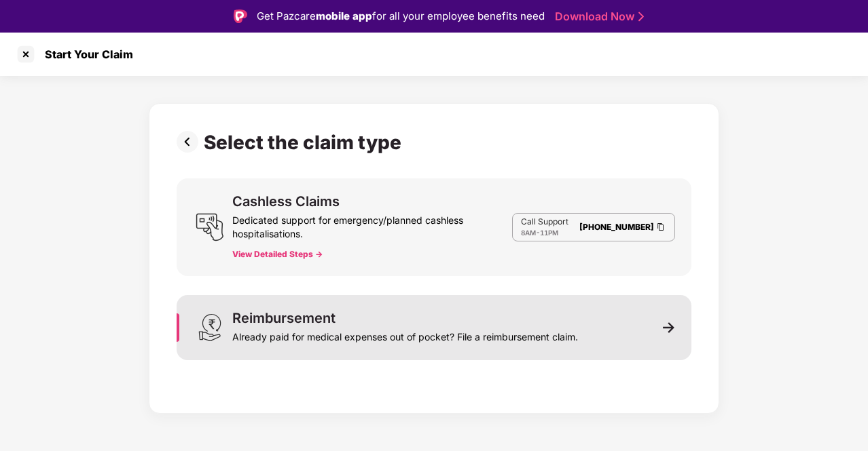 Image resolution: width=868 pixels, height=451 pixels. I want to click on span: 8AM, so click(529, 233).